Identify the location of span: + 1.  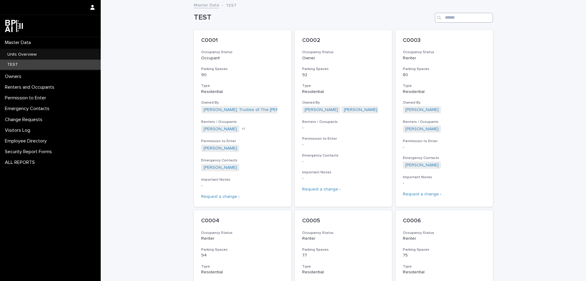
(243, 129).